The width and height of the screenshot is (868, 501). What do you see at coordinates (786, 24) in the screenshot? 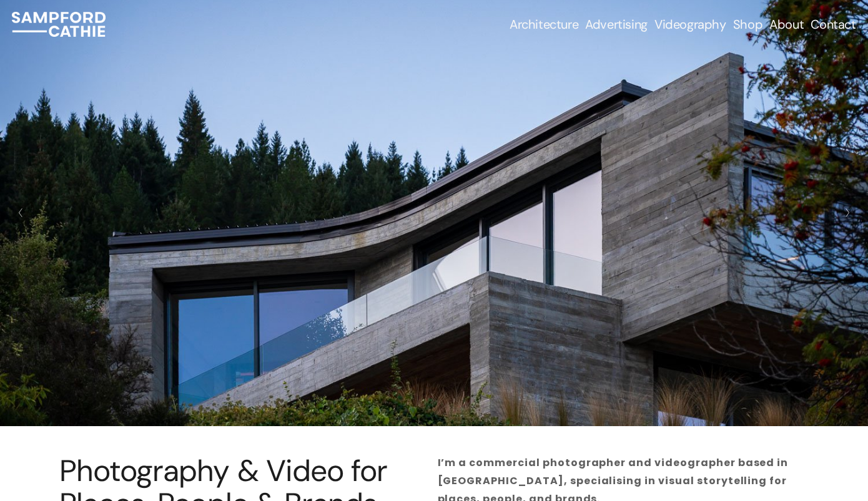
I see `a: About` at bounding box center [786, 24].